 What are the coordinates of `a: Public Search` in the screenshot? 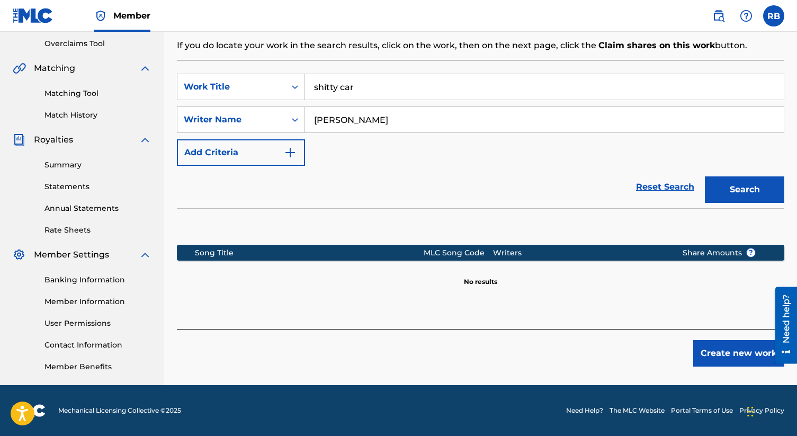 It's located at (719, 16).